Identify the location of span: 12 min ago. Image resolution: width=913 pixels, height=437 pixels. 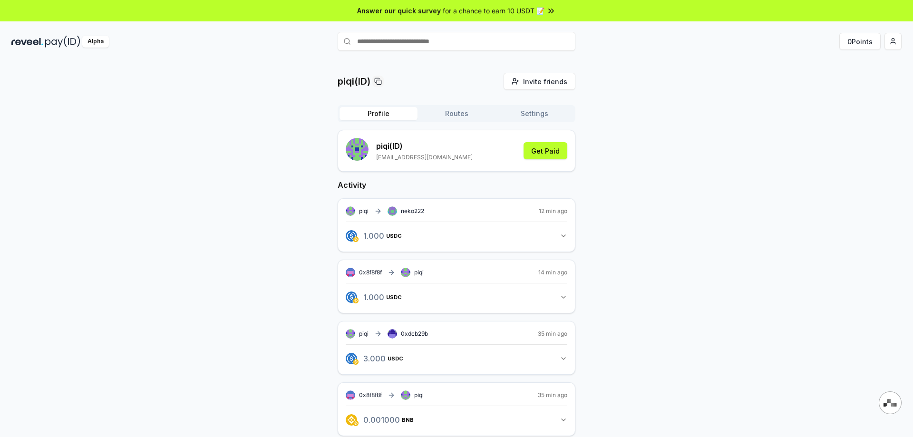
(553, 211).